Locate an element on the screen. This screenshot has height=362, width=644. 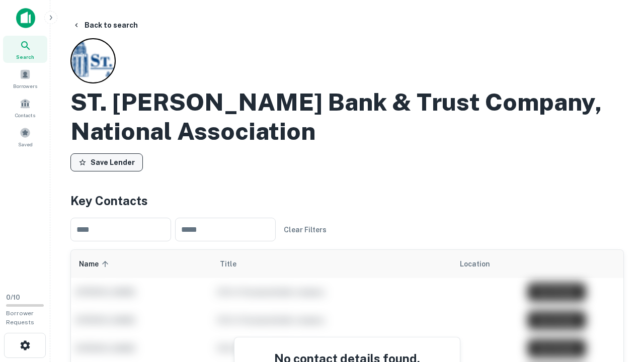
span: 0 / 10 is located at coordinates (13, 297).